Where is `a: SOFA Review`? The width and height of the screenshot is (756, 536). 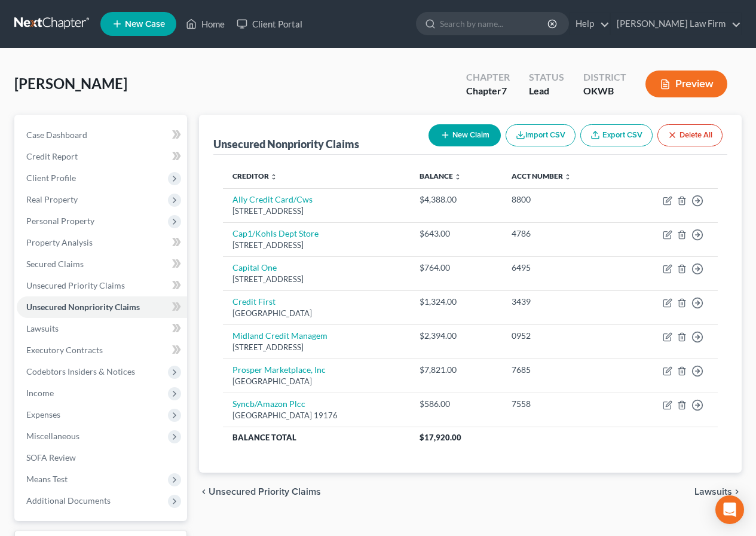 a: SOFA Review is located at coordinates (102, 458).